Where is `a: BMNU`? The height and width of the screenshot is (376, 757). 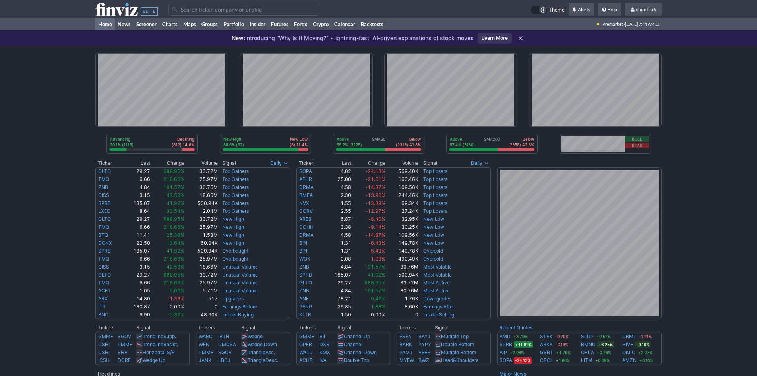 a: BMNU is located at coordinates (588, 344).